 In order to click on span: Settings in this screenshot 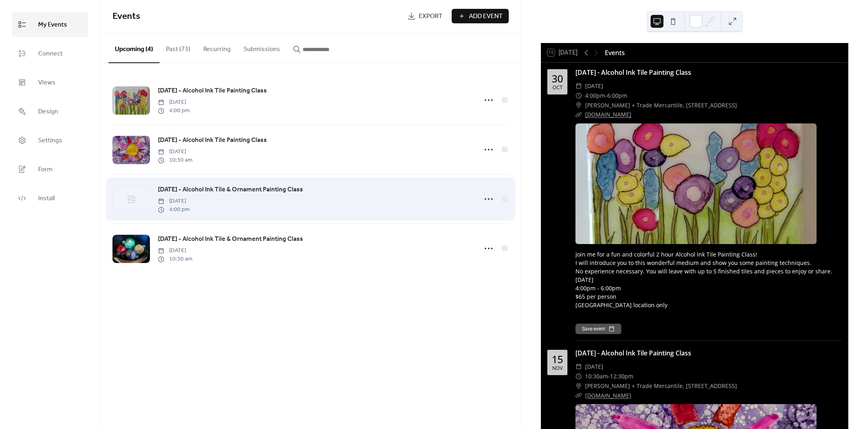, I will do `click(50, 141)`.